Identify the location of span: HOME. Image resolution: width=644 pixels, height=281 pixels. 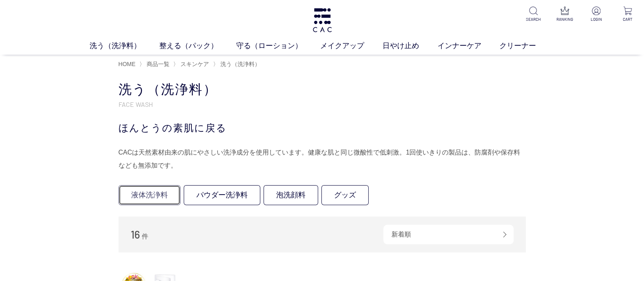
(127, 64).